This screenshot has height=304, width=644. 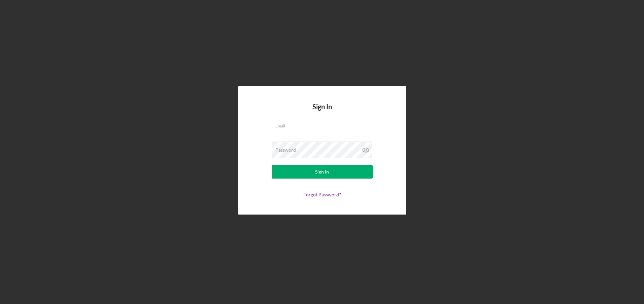 What do you see at coordinates (322, 172) in the screenshot?
I see `div: Sign In` at bounding box center [322, 172].